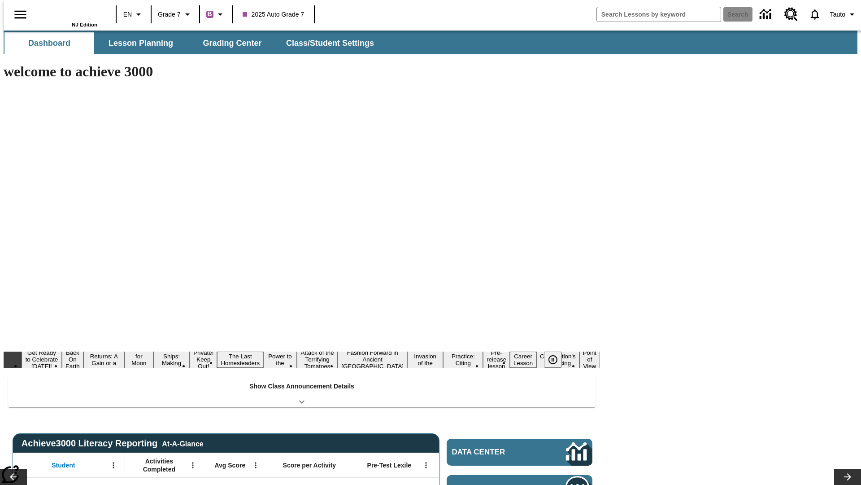  Describe the element at coordinates (302, 71) in the screenshot. I see `h1: welcome to achieve 3000` at that location.